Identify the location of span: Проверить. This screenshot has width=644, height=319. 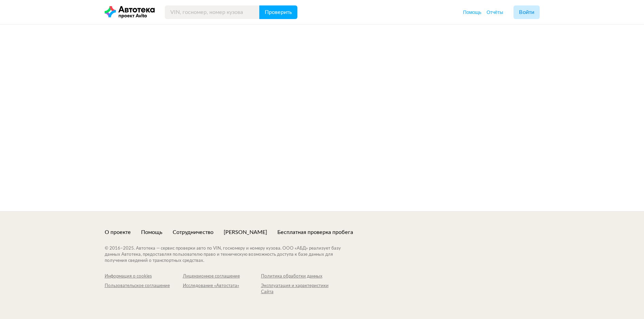
(279, 12).